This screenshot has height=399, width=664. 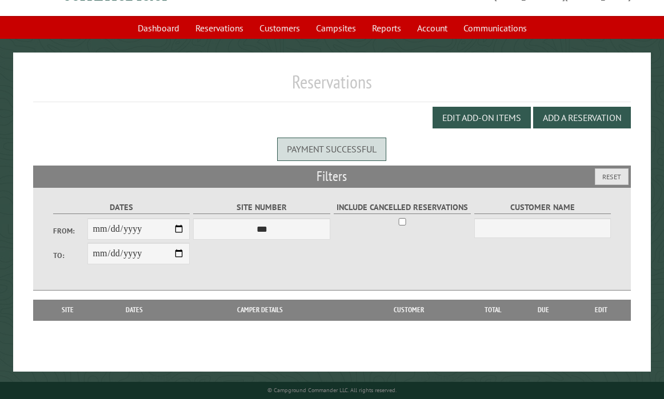 I want to click on small: © Campground Commander LLC. All rights reserved., so click(x=332, y=390).